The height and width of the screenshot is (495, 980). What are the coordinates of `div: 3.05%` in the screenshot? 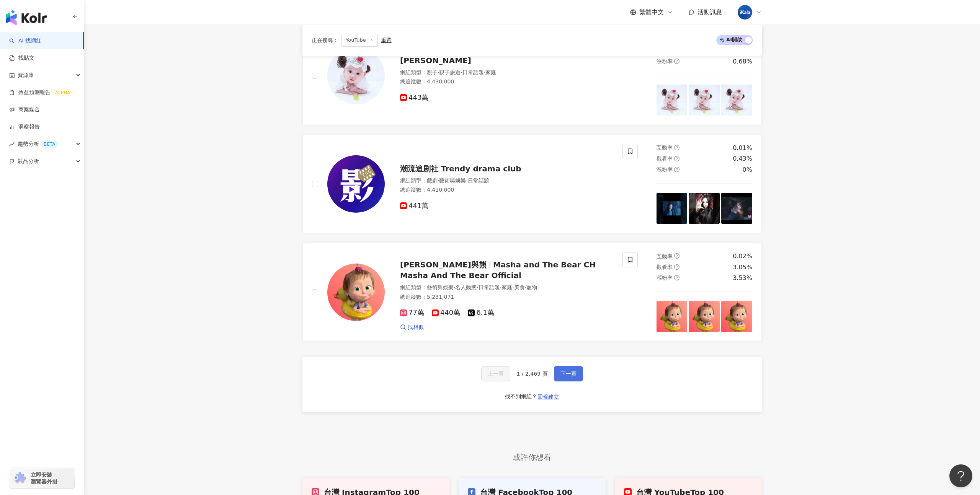 It's located at (743, 268).